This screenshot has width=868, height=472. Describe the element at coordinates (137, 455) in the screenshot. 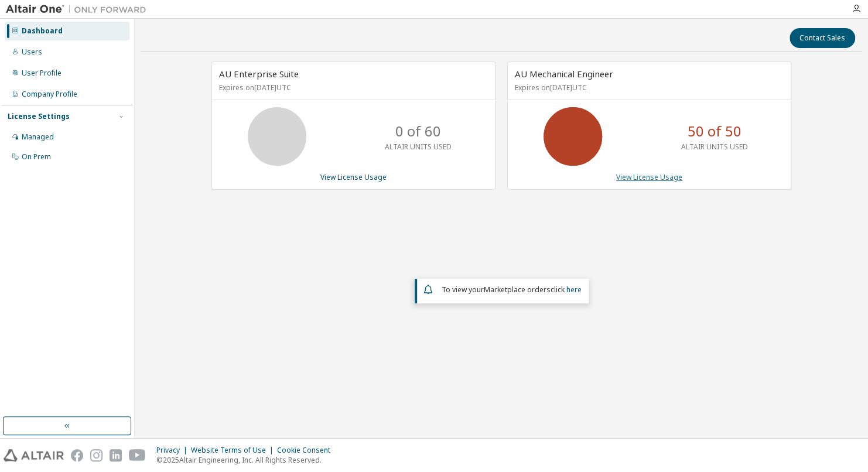

I see `img: youtube.svg` at that location.